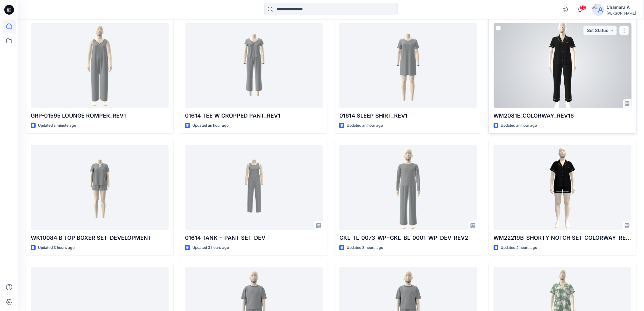 This screenshot has width=644, height=311. Describe the element at coordinates (408, 66) in the screenshot. I see `a: 01614 SLEEP SHIRT_REV1` at that location.